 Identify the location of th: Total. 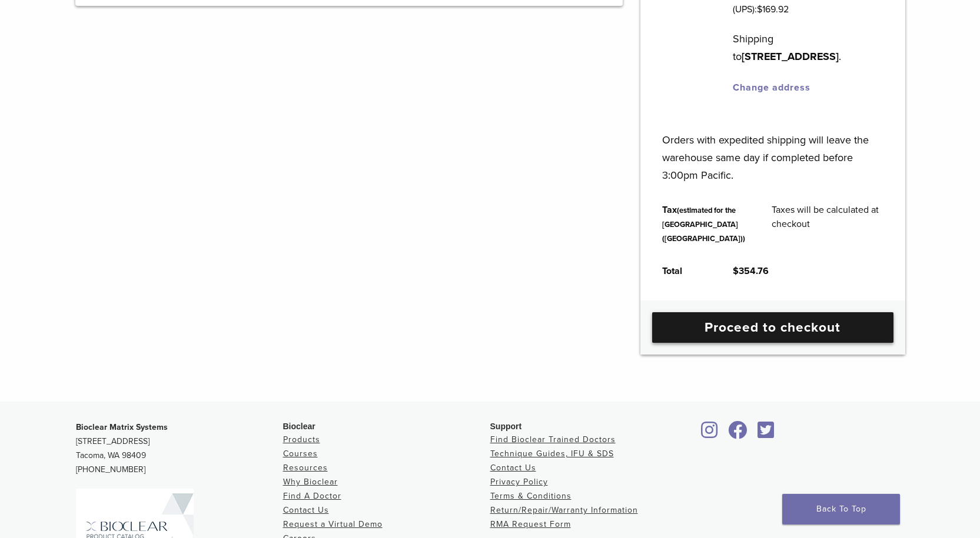
(685, 271).